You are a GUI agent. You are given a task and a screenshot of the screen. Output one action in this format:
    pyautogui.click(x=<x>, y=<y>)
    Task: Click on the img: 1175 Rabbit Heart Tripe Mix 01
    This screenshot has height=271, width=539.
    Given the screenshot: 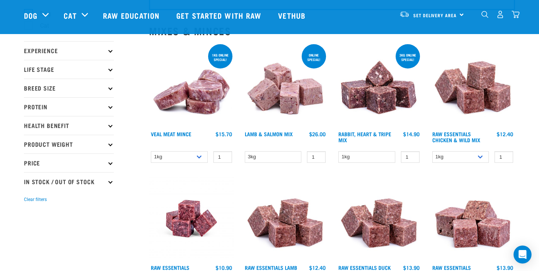 What is the action you would take?
    pyautogui.click(x=379, y=85)
    